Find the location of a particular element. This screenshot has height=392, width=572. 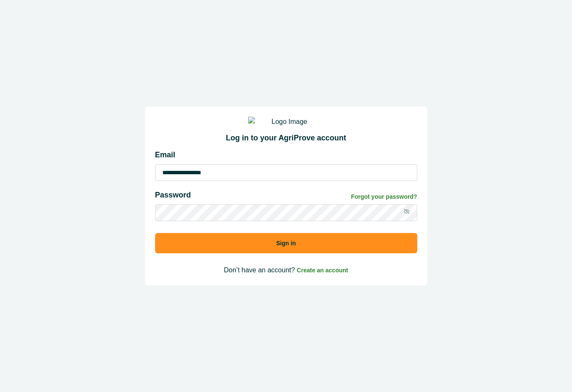

p: Password is located at coordinates (173, 195).